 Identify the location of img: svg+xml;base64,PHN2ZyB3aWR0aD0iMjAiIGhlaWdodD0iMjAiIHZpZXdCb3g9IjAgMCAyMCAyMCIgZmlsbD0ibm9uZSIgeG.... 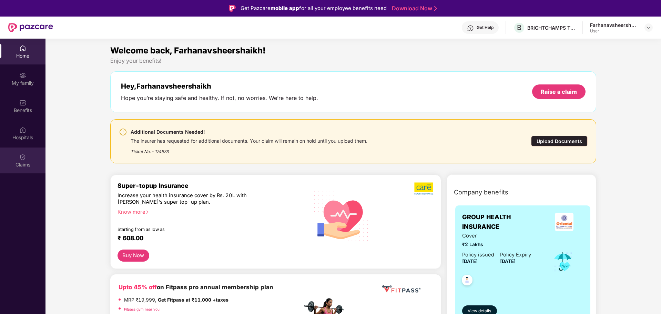
(23, 75).